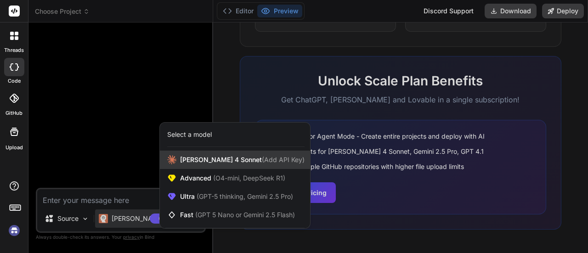  What do you see at coordinates (14, 81) in the screenshot?
I see `label: code` at bounding box center [14, 81].